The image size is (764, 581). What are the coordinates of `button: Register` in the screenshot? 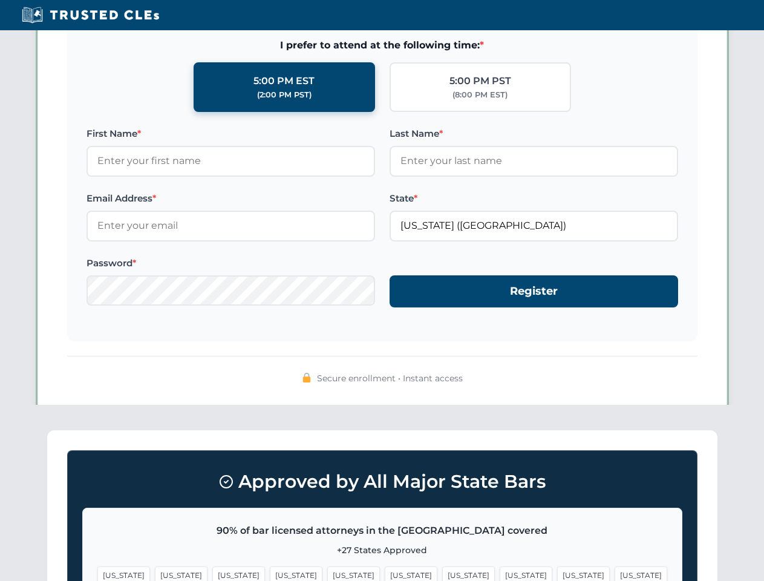 It's located at (533, 291).